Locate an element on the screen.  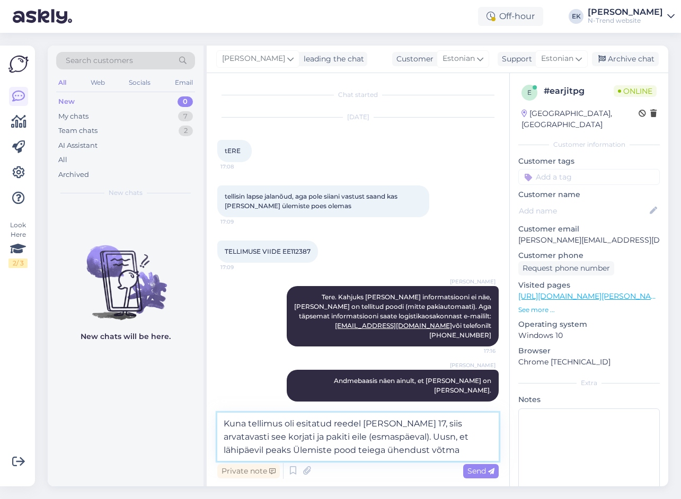
p: Browser is located at coordinates (589, 351).